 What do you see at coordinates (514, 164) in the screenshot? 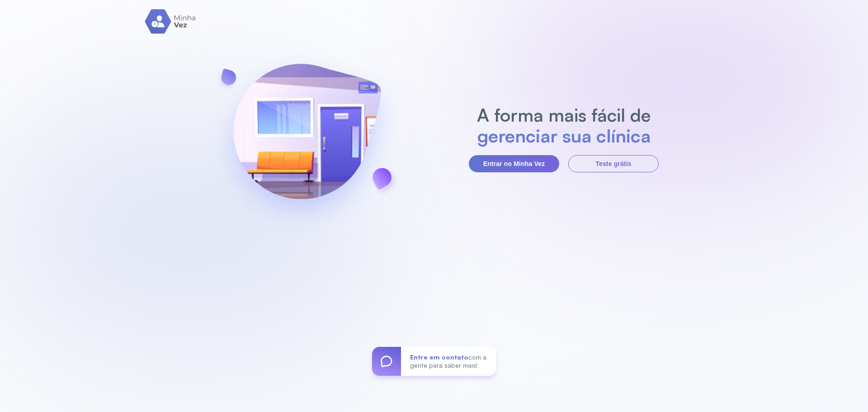
I see `button: Entrar no Minha Vez` at bounding box center [514, 164].